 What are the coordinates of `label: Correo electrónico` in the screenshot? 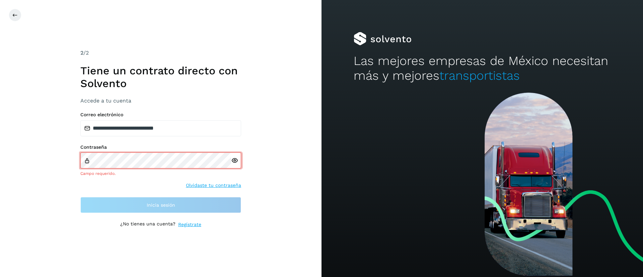 It's located at (161, 115).